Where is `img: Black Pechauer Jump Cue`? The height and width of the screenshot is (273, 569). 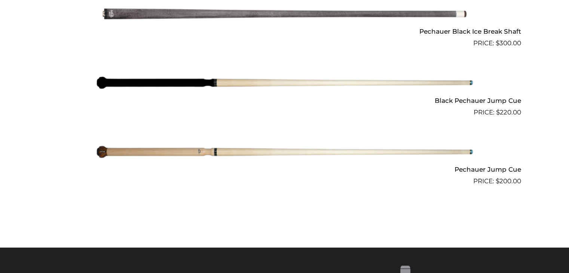
img: Black Pechauer Jump Cue is located at coordinates (285, 83).